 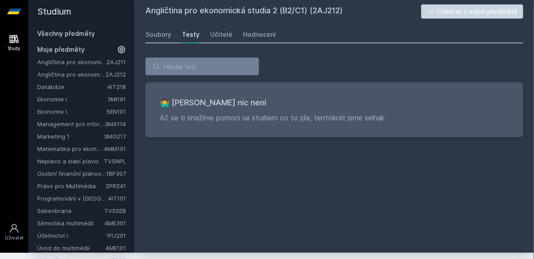 I want to click on span: Moje předměty, so click(x=61, y=50).